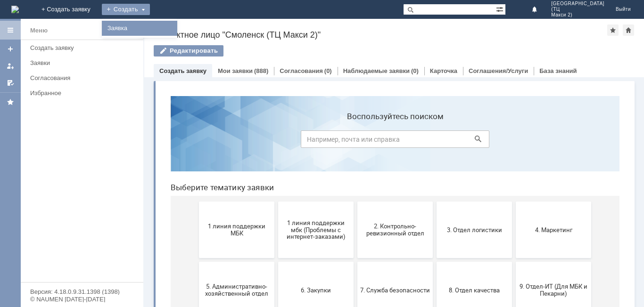 This screenshot has width=644, height=307. What do you see at coordinates (139, 28) in the screenshot?
I see `a: Заявка` at bounding box center [139, 28].